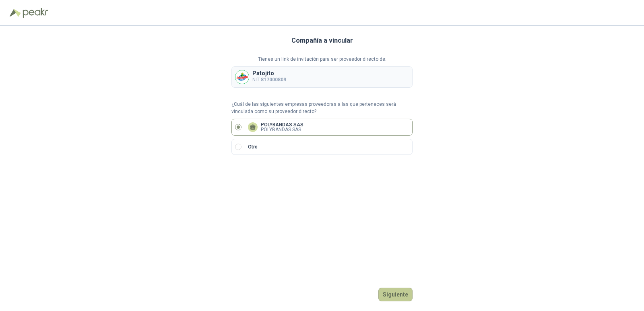 Image resolution: width=644 pixels, height=311 pixels. What do you see at coordinates (269, 73) in the screenshot?
I see `p: Patojito` at bounding box center [269, 73].